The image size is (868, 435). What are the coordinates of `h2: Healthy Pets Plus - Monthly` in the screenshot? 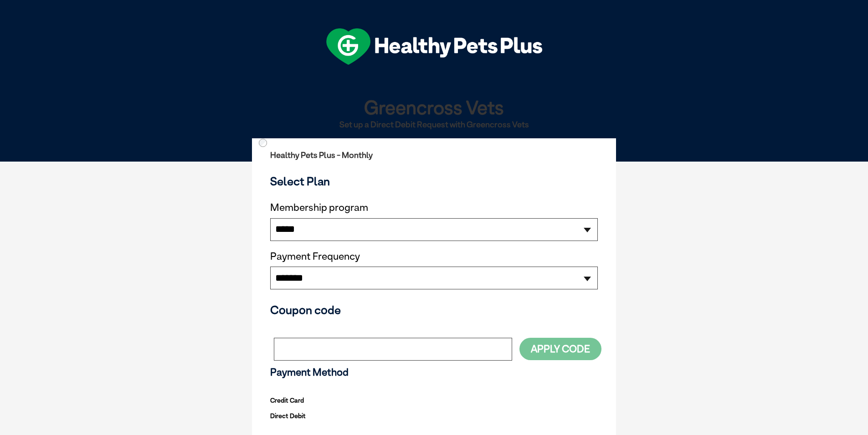 It's located at (434, 155).